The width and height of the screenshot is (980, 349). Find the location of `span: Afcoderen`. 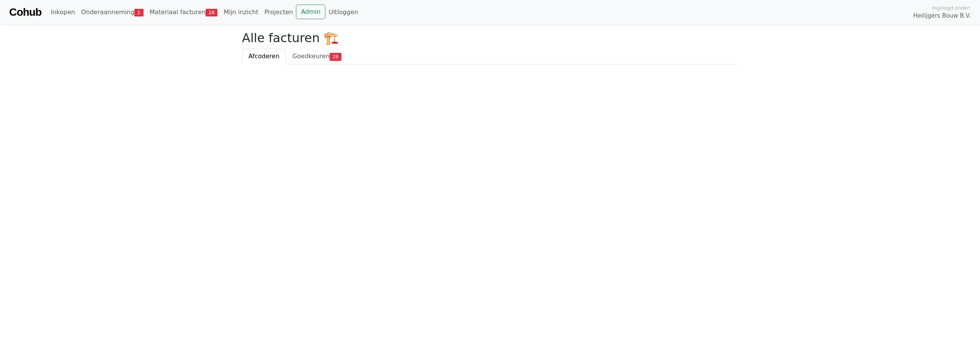

span: Afcoderen is located at coordinates (264, 56).